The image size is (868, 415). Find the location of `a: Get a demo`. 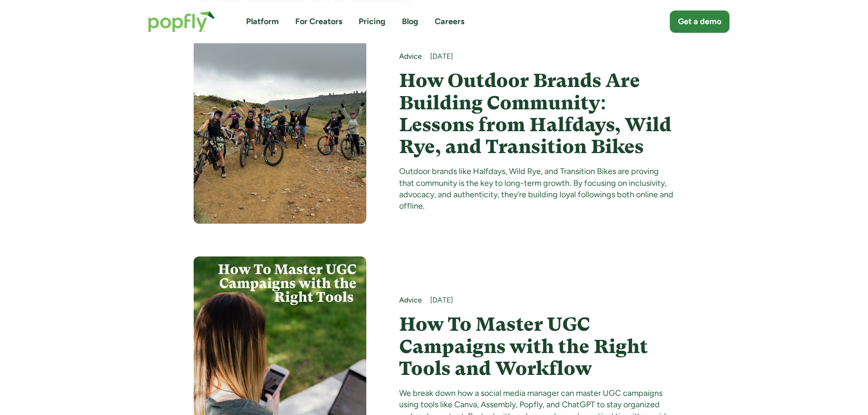

a: Get a demo is located at coordinates (699, 21).